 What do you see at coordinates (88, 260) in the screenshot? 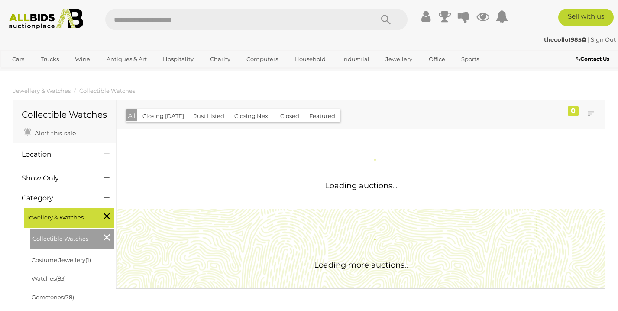
I see `span: (1)` at bounding box center [88, 260].